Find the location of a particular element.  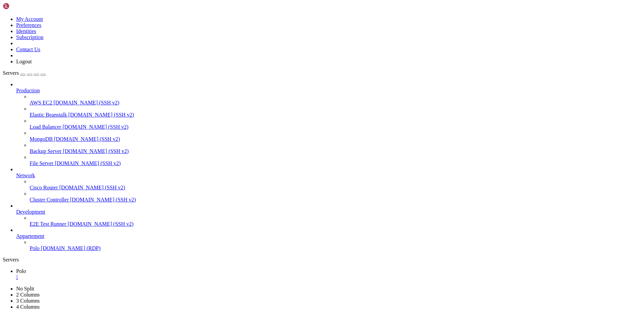

img: Shellngn is located at coordinates (22, 6).